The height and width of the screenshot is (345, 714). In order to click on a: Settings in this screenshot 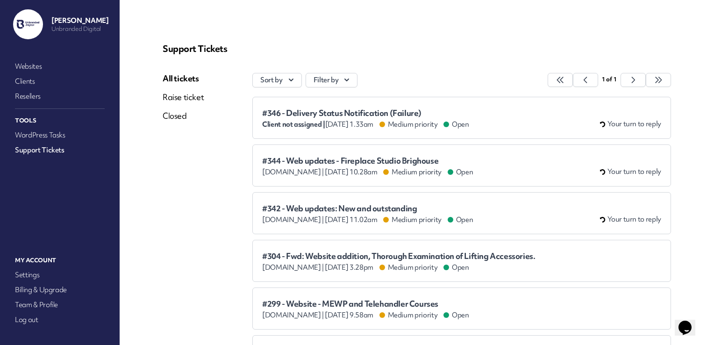, I will do `click(60, 275)`.